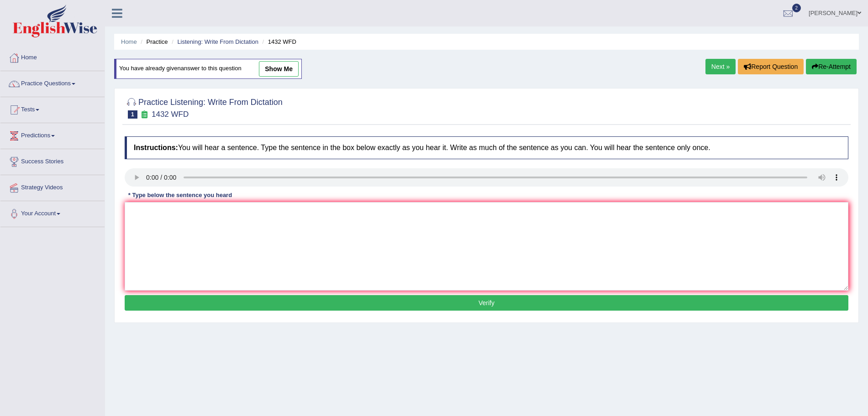 Image resolution: width=868 pixels, height=416 pixels. Describe the element at coordinates (770, 67) in the screenshot. I see `button: Report Question` at that location.